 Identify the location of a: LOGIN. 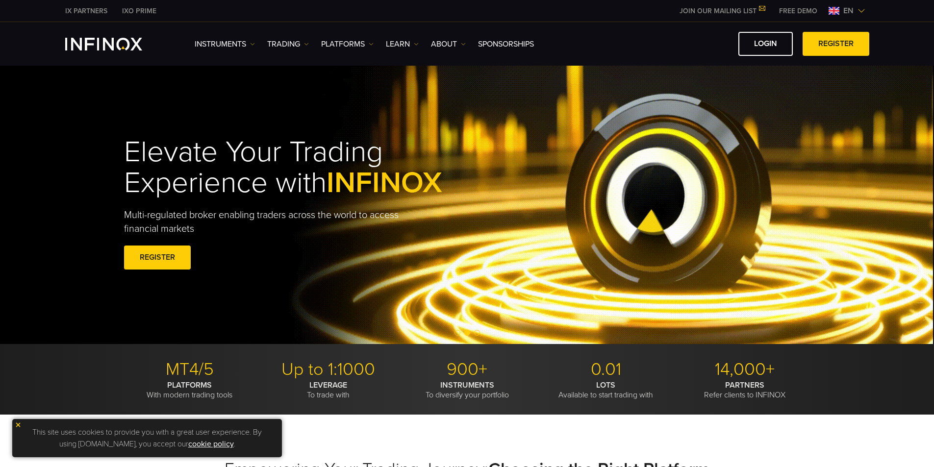
(765, 44).